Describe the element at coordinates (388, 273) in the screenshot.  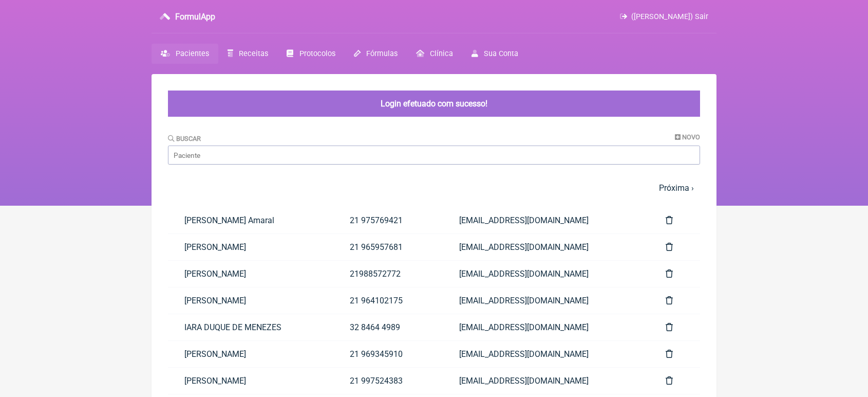
I see `a: 21988572772` at that location.